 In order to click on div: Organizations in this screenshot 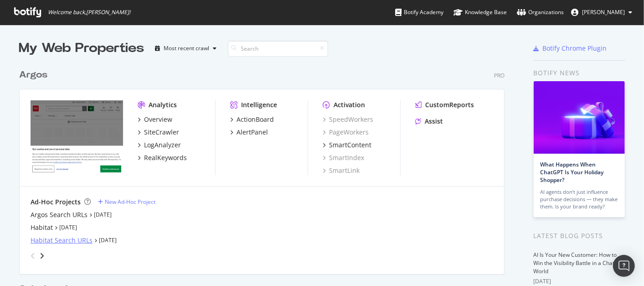, I will do `click(540, 13)`.